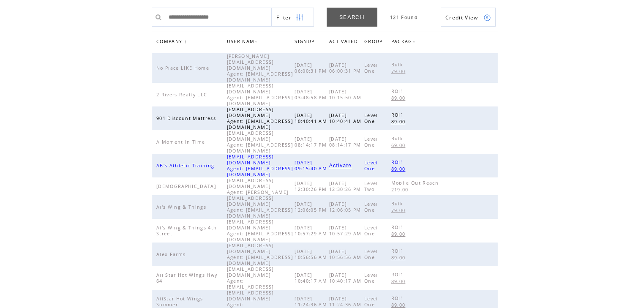 This screenshot has height=308, width=644. I want to click on span: Alex Farms, so click(172, 254).